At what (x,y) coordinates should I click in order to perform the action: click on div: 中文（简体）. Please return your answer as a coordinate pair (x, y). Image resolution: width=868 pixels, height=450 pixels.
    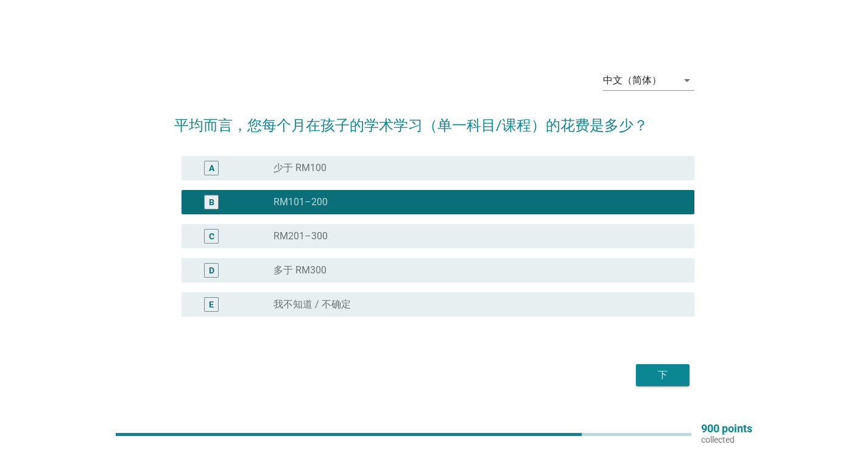
    Looking at the image, I should click on (632, 81).